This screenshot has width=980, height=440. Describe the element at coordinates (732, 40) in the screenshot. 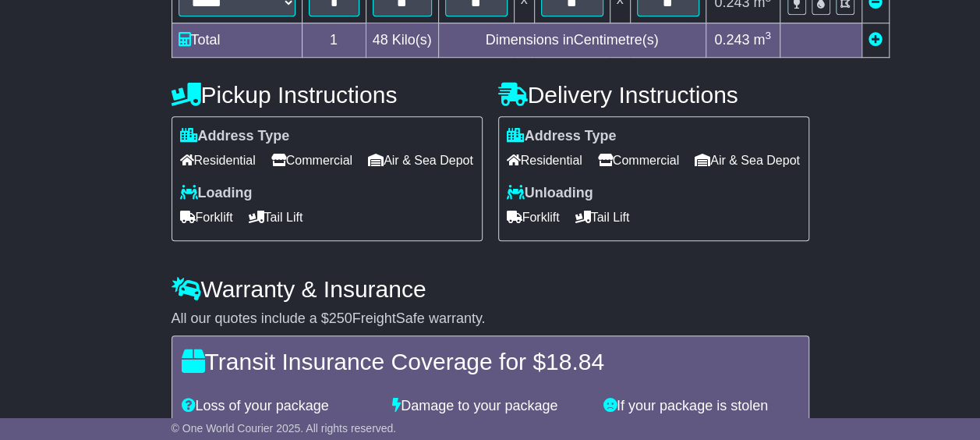

I see `span: 0.243` at that location.